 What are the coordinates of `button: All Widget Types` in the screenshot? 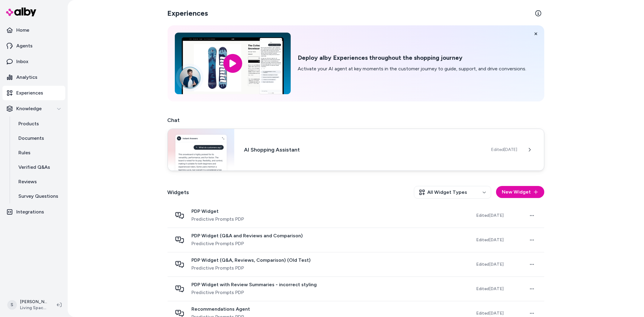 It's located at (453, 192).